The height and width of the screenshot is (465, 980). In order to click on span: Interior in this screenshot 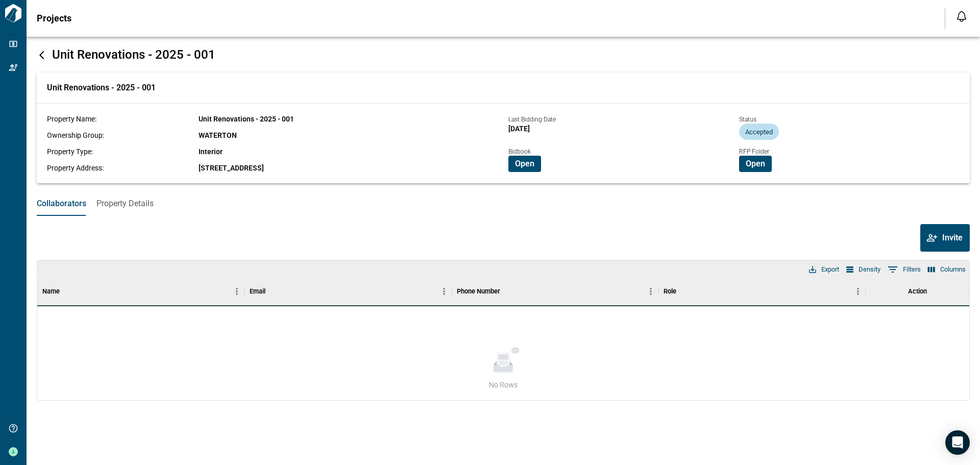, I will do `click(211, 151)`.